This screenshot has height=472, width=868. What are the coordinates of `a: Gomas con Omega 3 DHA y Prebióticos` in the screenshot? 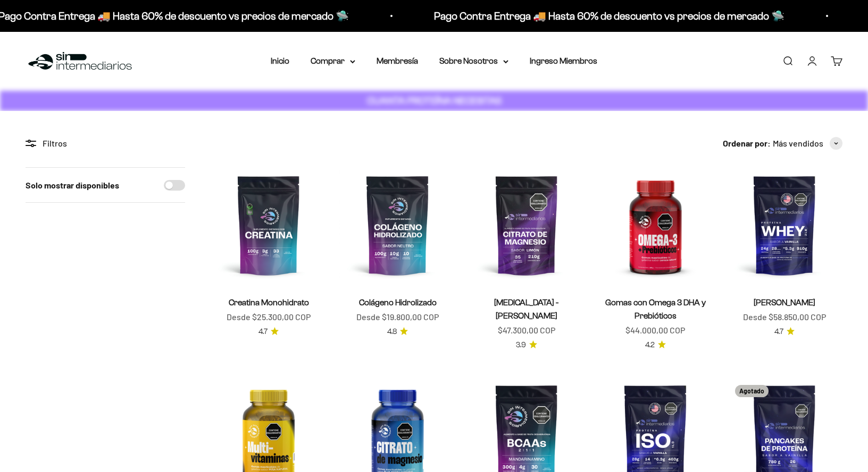 It's located at (655, 309).